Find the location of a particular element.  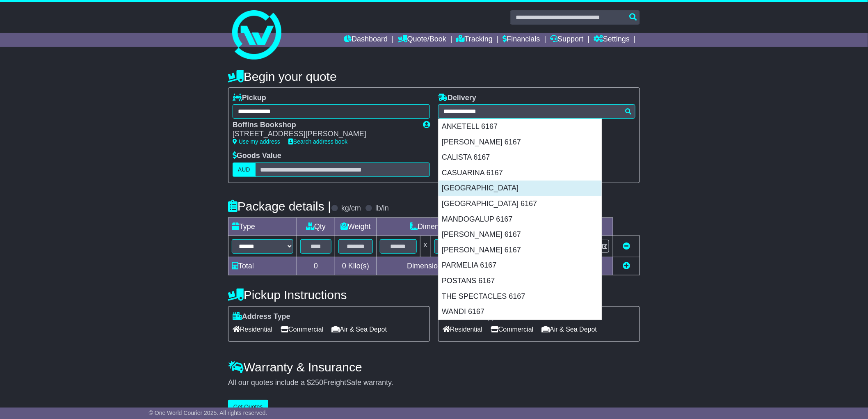

td: Dimensions (L x W x H) is located at coordinates (452, 226).